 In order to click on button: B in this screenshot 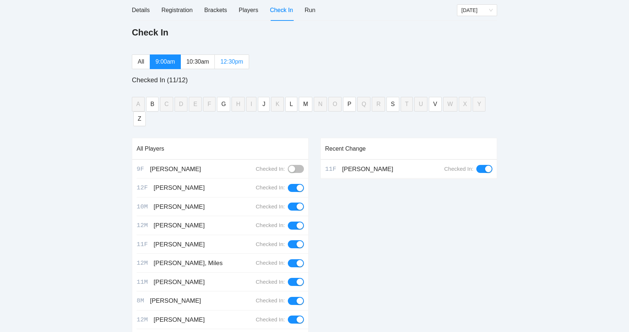, I will do `click(152, 104)`.